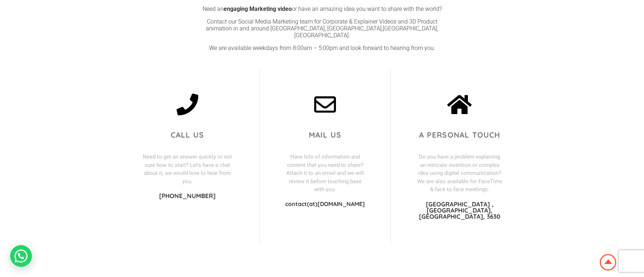  I want to click on h5: Follow us on all our Social Media platforms:, so click(322, 267).